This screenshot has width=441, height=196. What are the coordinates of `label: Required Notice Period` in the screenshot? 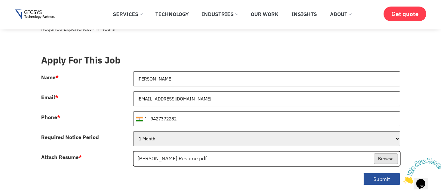 It's located at (70, 137).